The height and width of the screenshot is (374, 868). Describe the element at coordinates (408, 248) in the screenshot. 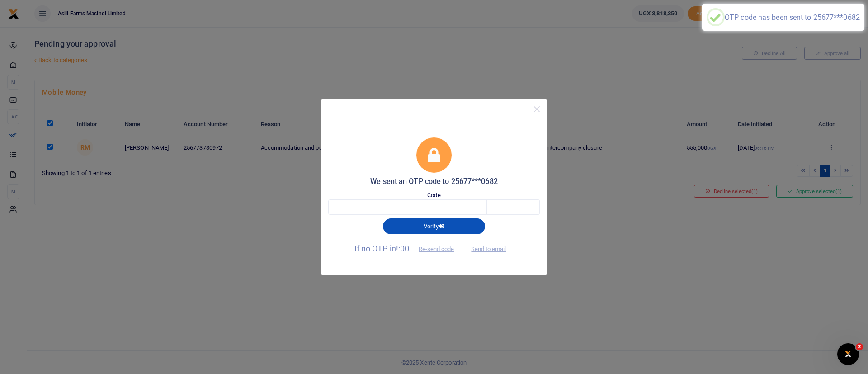

I see `span: If no OTP in` at that location.